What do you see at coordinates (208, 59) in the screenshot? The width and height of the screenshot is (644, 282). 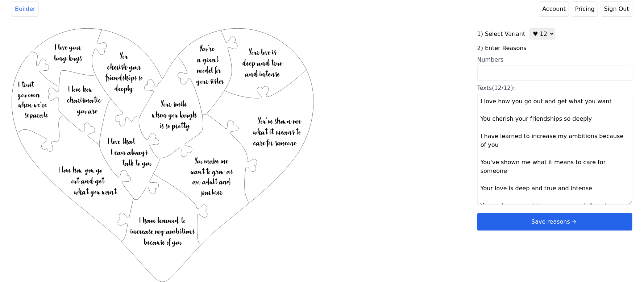 I see `text: a great` at bounding box center [208, 59].